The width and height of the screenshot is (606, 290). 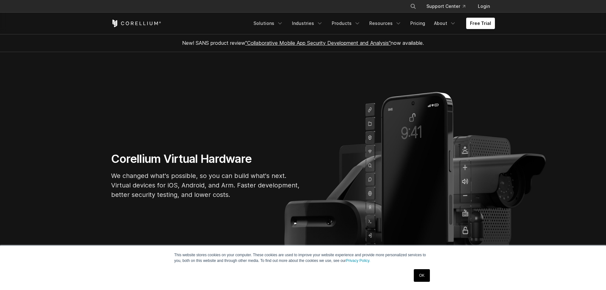 What do you see at coordinates (206, 185) in the screenshot?
I see `p: We changed what's possible, so you can build what's next. Virtual devices for iOS, Android, and A...` at bounding box center [206, 185].